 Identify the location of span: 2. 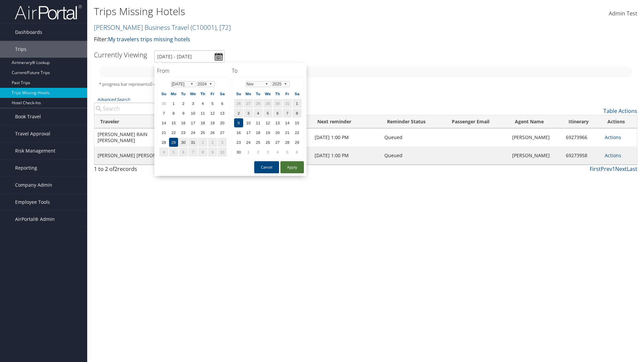
(116, 169).